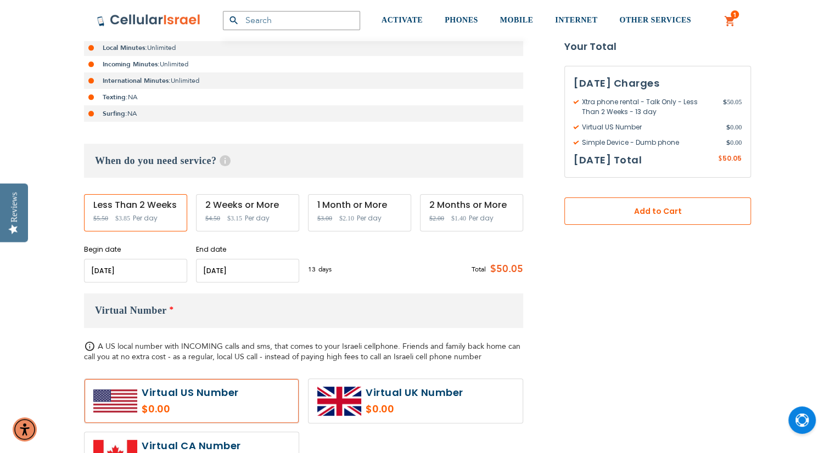 This screenshot has height=453, width=835. I want to click on button: Add to Cart, so click(658, 211).